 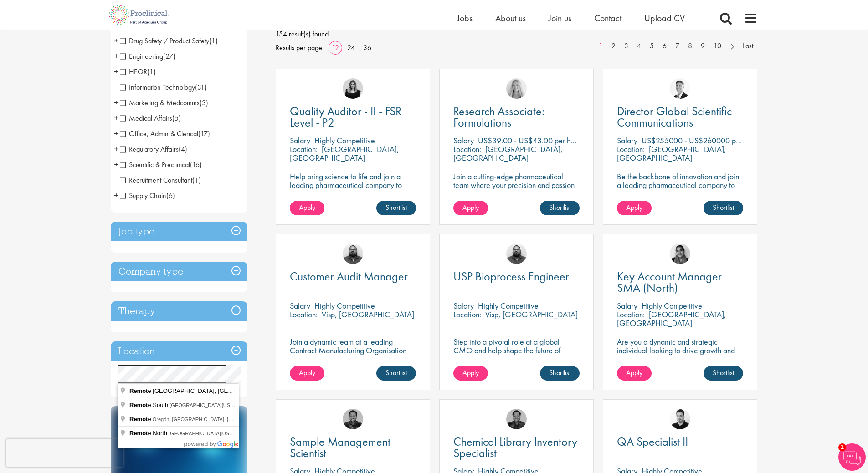 I want to click on span: (6), so click(x=170, y=195).